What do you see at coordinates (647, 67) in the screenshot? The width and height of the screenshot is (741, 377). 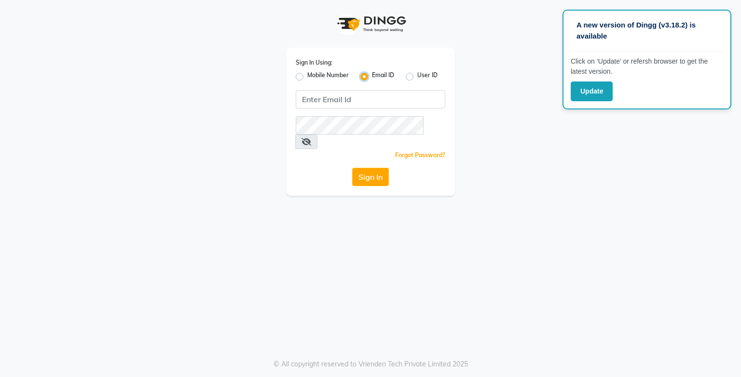 I see `p: Click on ‘Update’ or refersh browser to get the latest version.` at bounding box center [647, 67].